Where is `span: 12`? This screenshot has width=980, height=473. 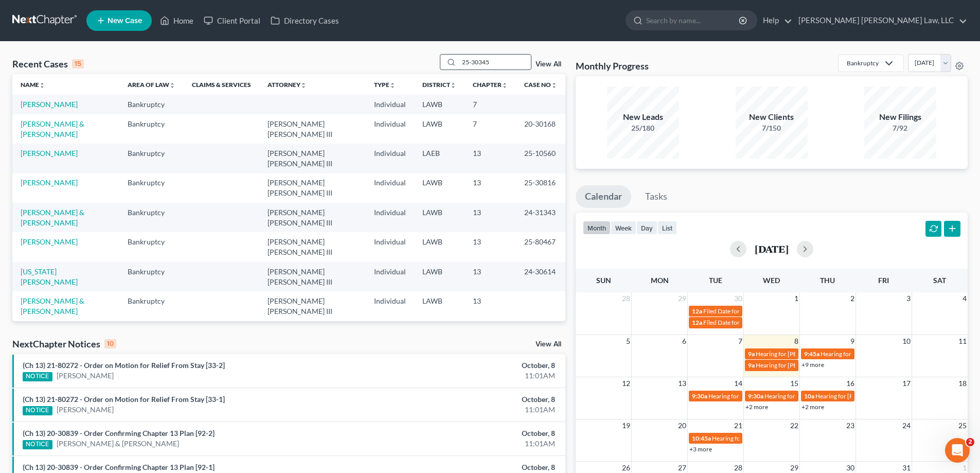
span: 12 is located at coordinates (626, 384).